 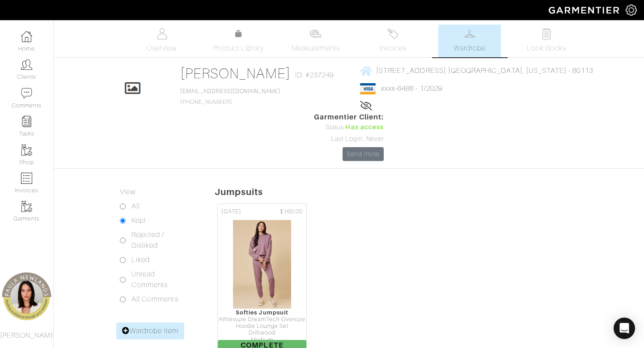 I want to click on div: Driftwood, so click(x=262, y=333).